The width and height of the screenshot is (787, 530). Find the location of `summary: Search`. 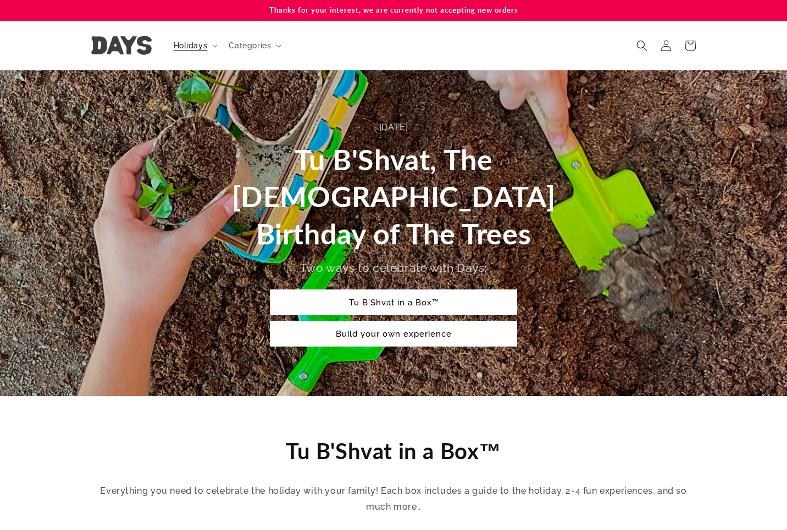

summary: Search is located at coordinates (642, 46).